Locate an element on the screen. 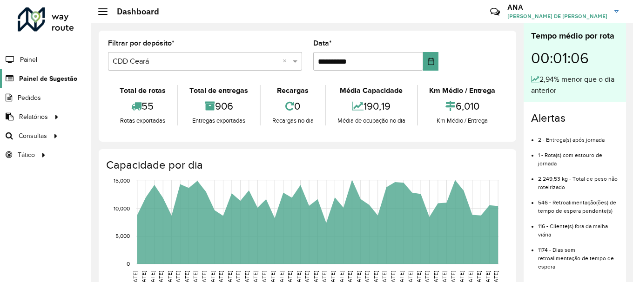 The height and width of the screenshot is (282, 633). span: Painel is located at coordinates (28, 60).